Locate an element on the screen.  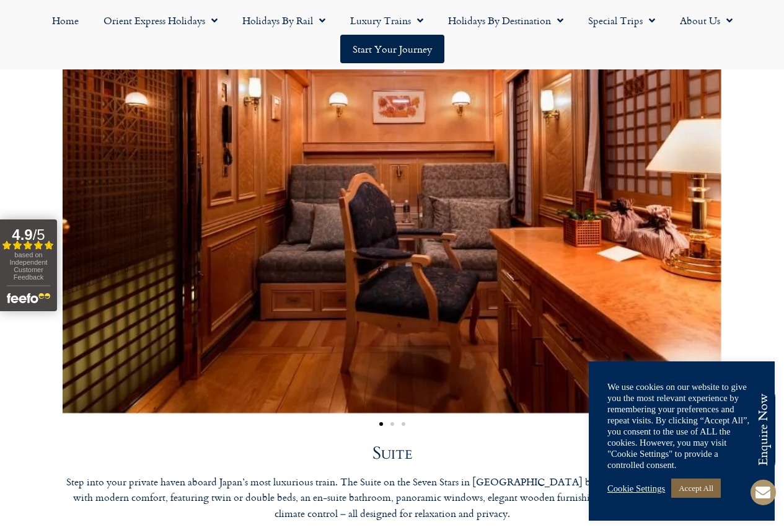
h2: Suite is located at coordinates (392, 453).